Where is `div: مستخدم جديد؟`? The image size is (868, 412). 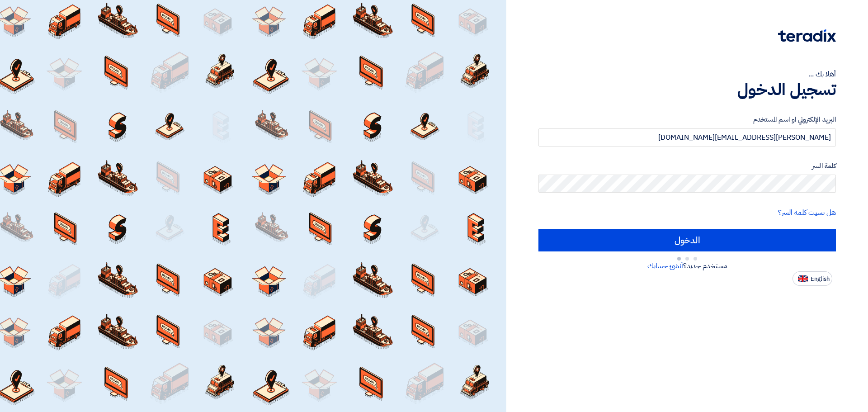
div: مستخدم جديد؟ is located at coordinates (687, 266).